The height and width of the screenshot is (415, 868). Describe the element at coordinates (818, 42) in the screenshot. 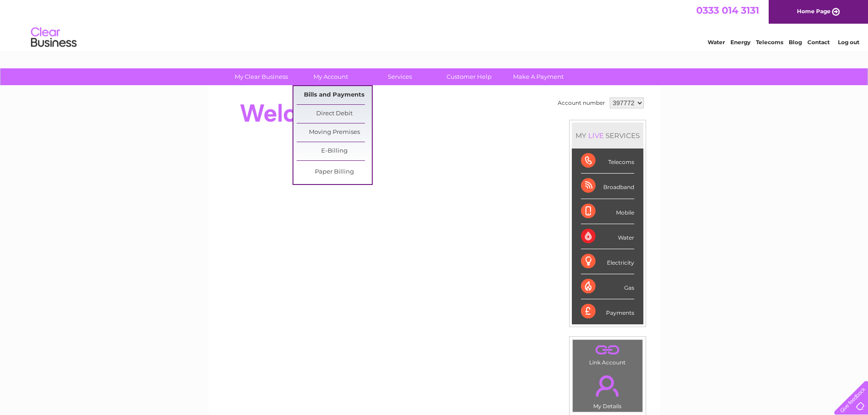

I see `a: Contact` at that location.